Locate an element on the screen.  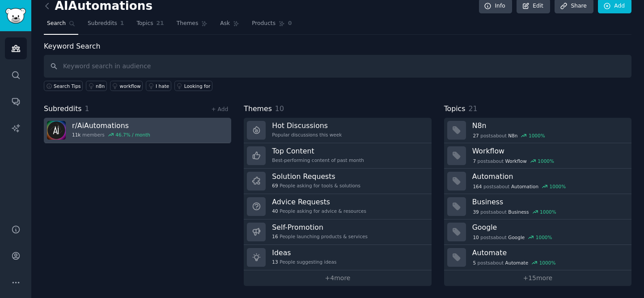
a: r/AiAutomations11kmembers46.7% / month is located at coordinates (137, 130).